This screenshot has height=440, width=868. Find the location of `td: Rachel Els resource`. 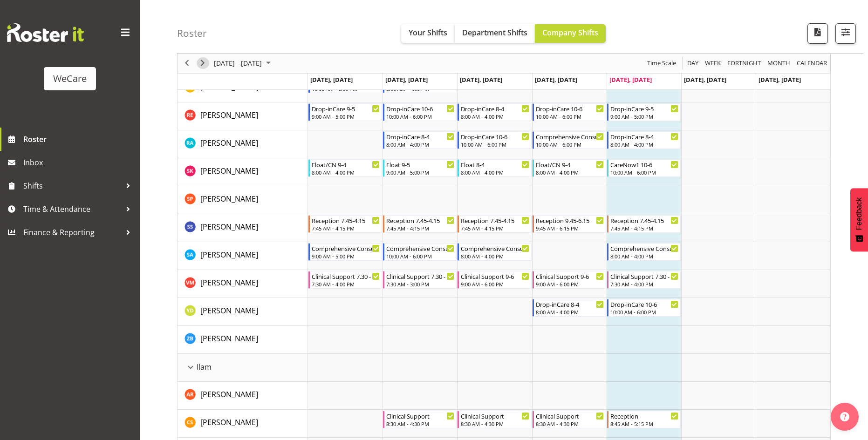

td: Rachel Els resource is located at coordinates (243, 117).